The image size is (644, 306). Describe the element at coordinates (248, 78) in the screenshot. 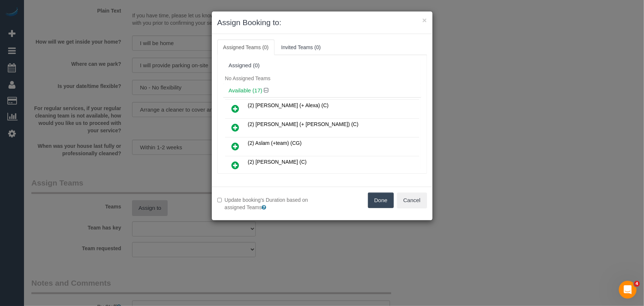

I see `span: No Assigned Teams` at that location.